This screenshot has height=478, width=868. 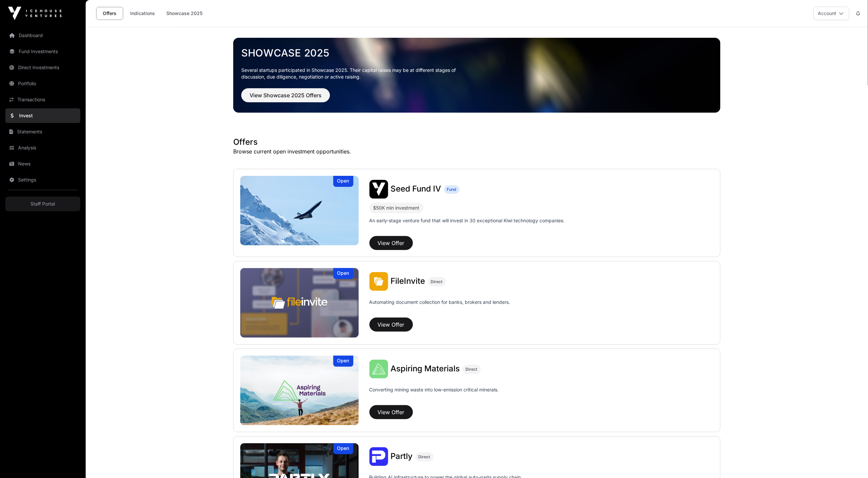 I want to click on a: Indications, so click(x=143, y=13).